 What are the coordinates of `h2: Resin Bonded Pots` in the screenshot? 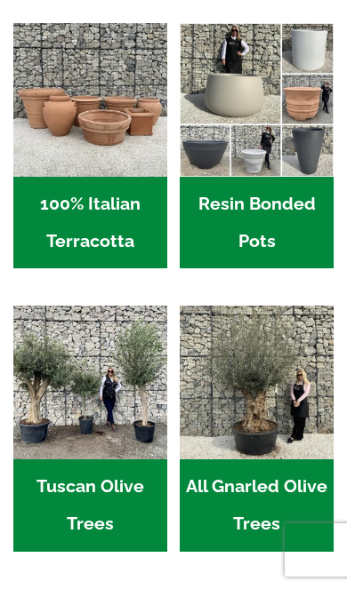 It's located at (256, 223).